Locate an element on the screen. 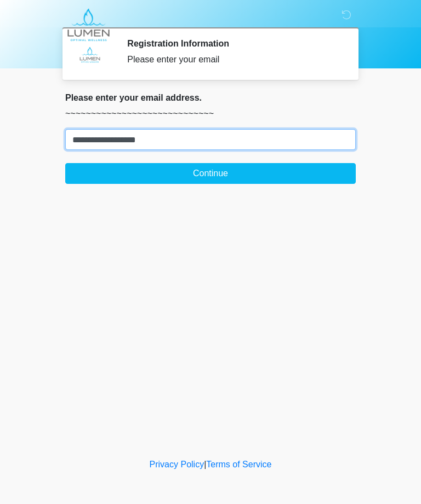 The height and width of the screenshot is (504, 421). div: Please enter your email is located at coordinates (232, 60).